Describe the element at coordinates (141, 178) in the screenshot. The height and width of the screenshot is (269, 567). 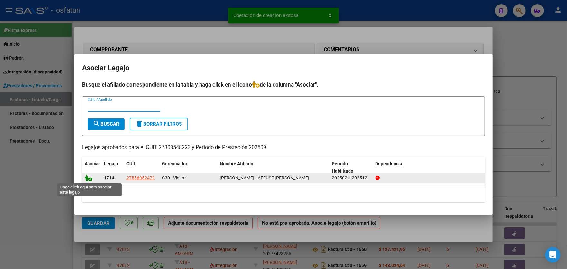
I see `span: 27556952472` at that location.